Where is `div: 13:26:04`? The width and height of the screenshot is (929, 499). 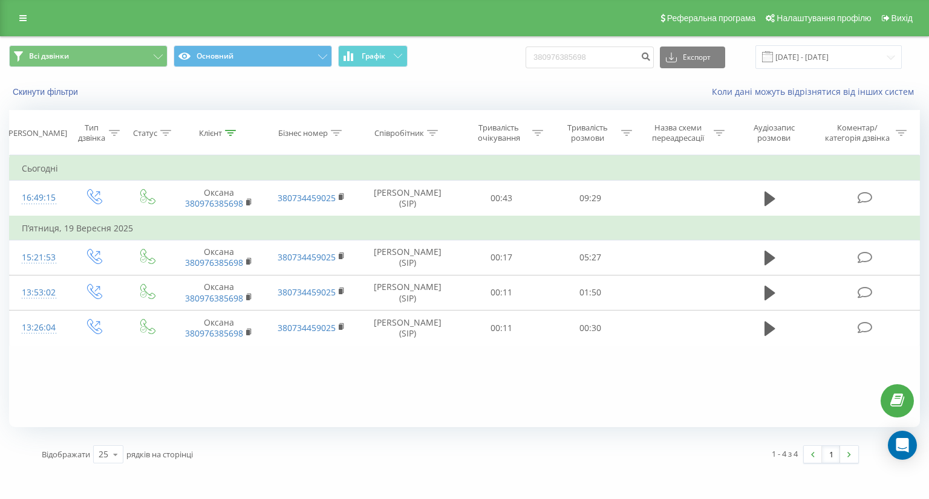 div: 13:26:04 is located at coordinates (38, 328).